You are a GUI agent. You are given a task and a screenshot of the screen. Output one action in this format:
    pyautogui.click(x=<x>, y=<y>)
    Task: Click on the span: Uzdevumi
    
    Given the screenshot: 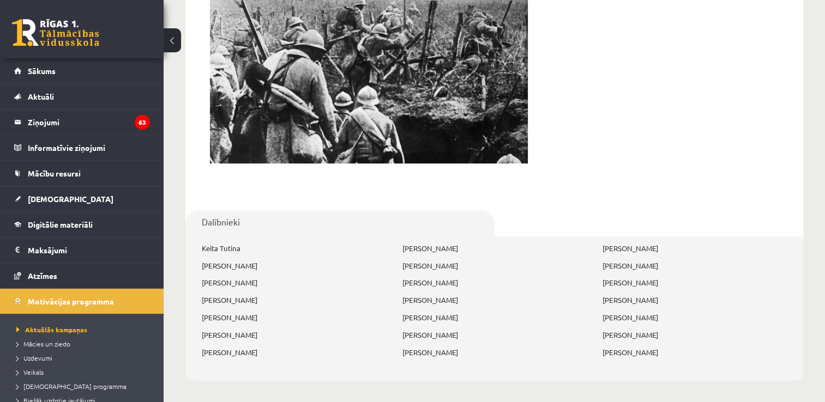 What is the action you would take?
    pyautogui.click(x=34, y=358)
    